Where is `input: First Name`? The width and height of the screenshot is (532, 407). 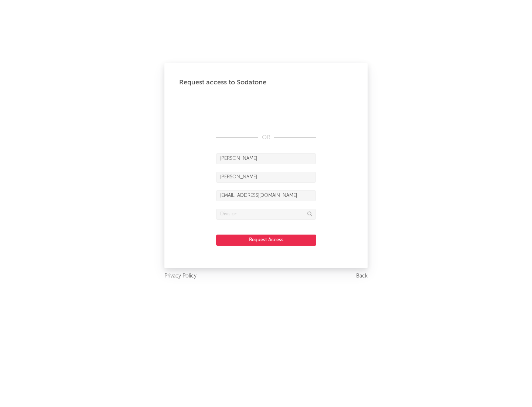 input: First Name is located at coordinates (266, 159).